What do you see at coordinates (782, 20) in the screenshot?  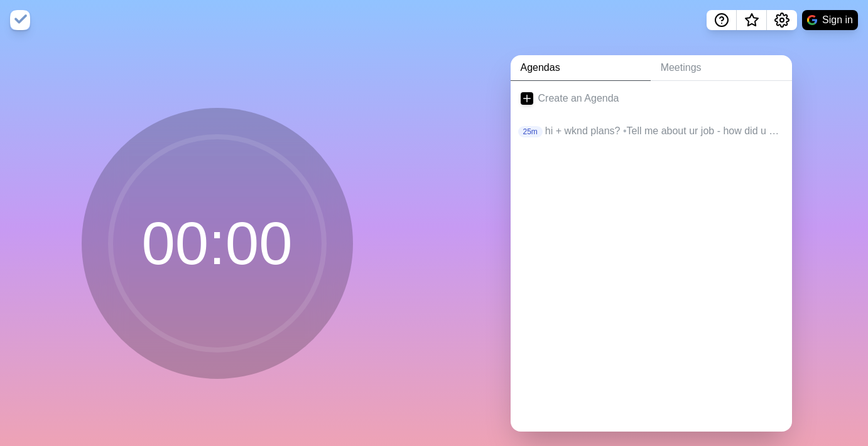 I see `button: Settings` at bounding box center [782, 20].